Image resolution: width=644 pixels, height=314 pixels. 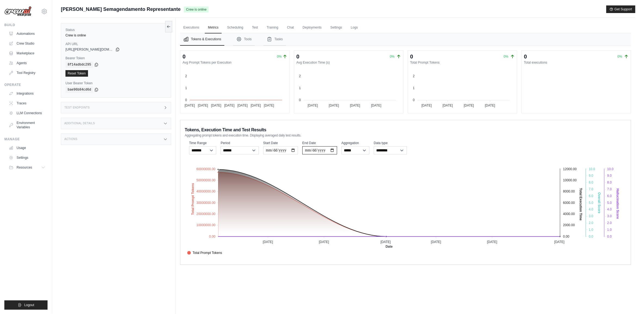 I want to click on a: Agents, so click(x=27, y=63).